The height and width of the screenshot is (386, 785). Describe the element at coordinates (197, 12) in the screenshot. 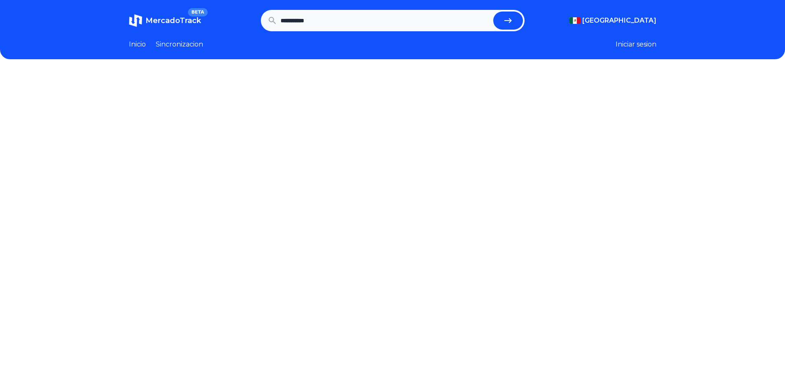

I see `span: BETA` at that location.